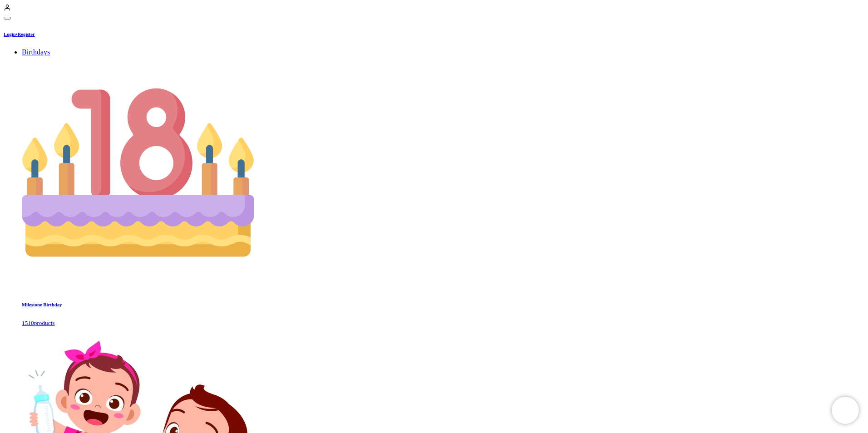  What do you see at coordinates (19, 34) in the screenshot?
I see `a: LoginRegister` at bounding box center [19, 34].